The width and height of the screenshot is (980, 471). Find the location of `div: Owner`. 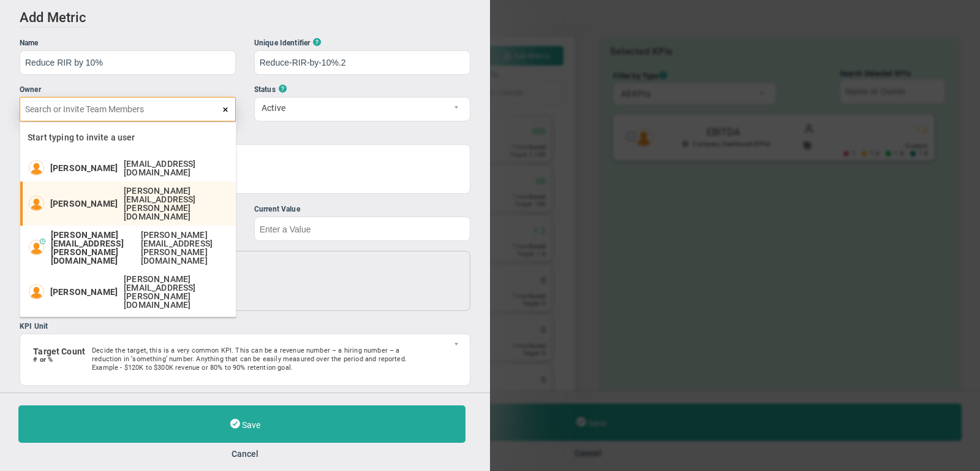

div: Owner is located at coordinates (127, 89).